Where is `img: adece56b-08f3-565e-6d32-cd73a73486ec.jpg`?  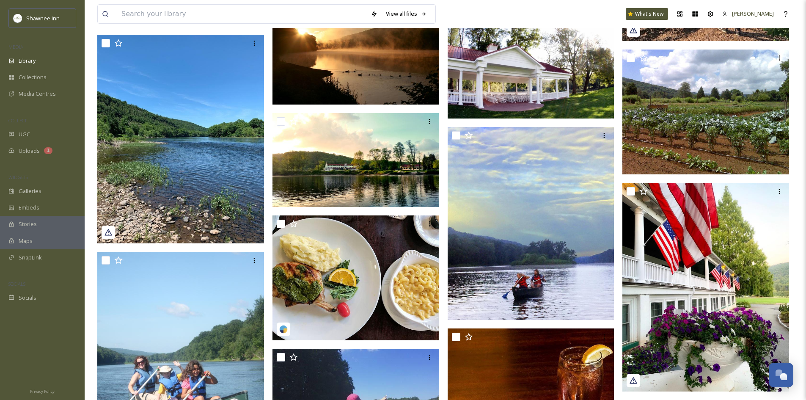
img: adece56b-08f3-565e-6d32-cd73a73486ec.jpg is located at coordinates (531, 63).